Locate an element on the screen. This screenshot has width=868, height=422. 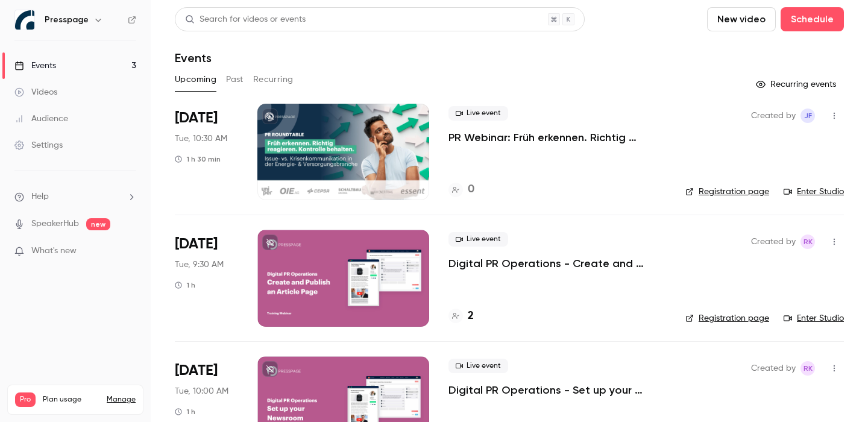
a: Manage is located at coordinates (121, 400).